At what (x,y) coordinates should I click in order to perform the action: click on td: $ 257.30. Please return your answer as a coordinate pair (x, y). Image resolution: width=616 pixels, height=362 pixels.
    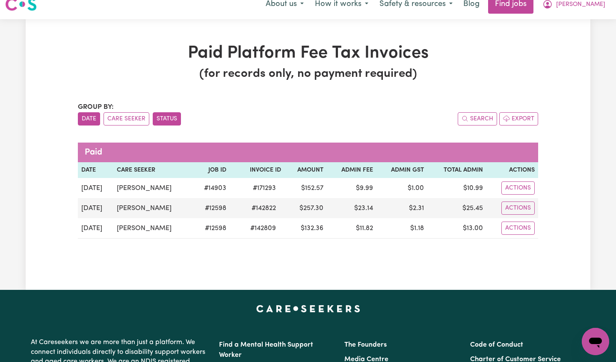
    Looking at the image, I should click on (305, 208).